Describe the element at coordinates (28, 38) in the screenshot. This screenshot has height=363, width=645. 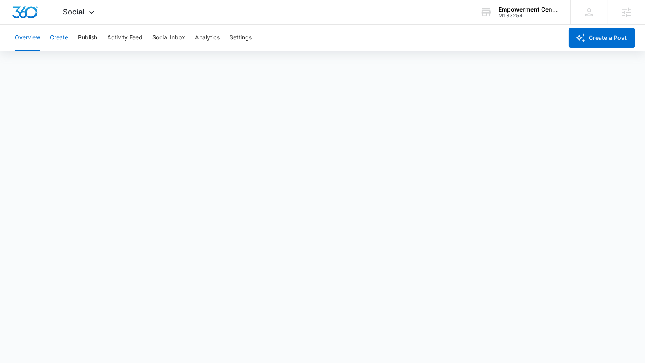
I see `button: Overview` at that location.